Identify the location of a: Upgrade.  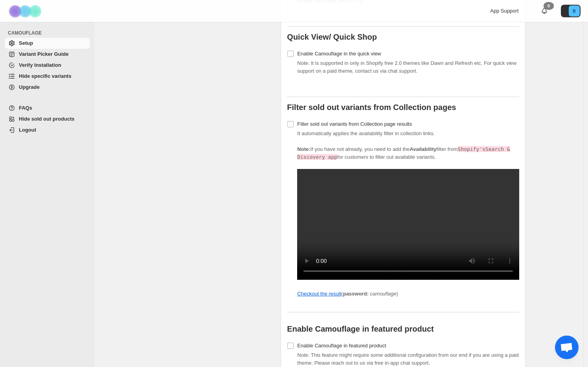
(47, 87).